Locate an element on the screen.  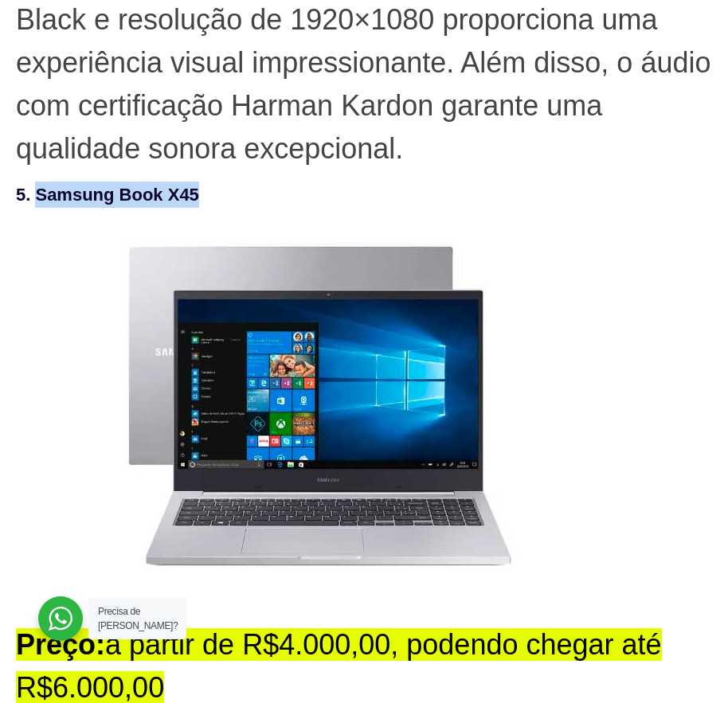
strong: Preço: is located at coordinates (60, 644).